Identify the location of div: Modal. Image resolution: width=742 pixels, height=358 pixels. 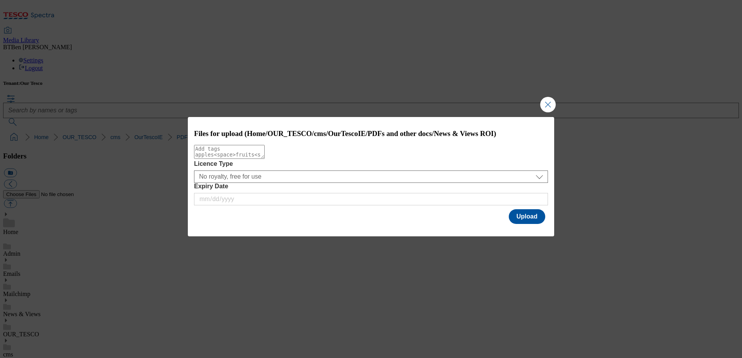
(371, 177).